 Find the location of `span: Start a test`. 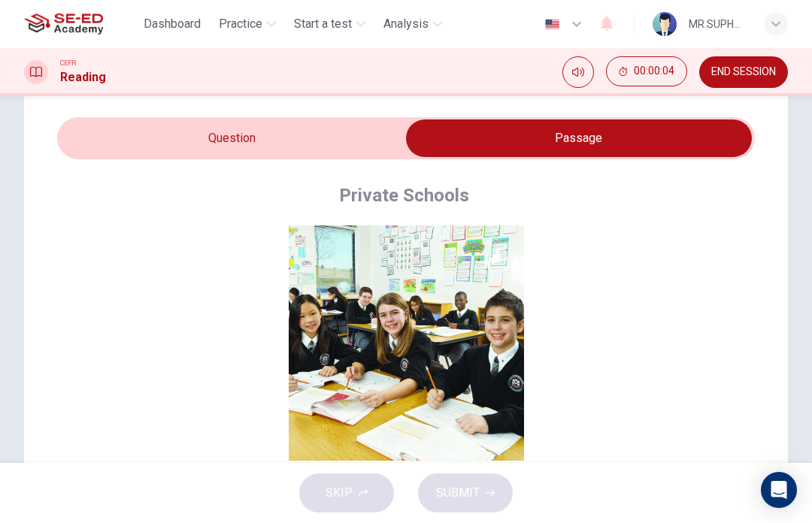

span: Start a test is located at coordinates (323, 24).